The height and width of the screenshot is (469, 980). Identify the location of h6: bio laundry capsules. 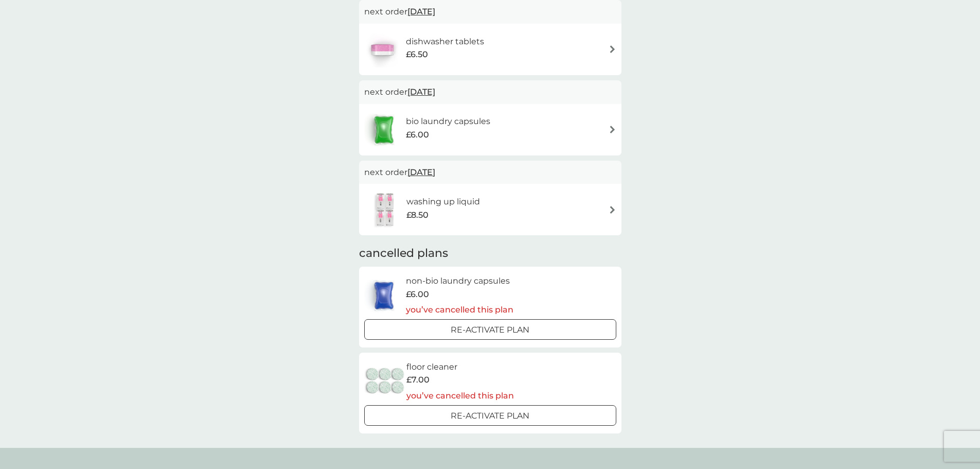
(448, 121).